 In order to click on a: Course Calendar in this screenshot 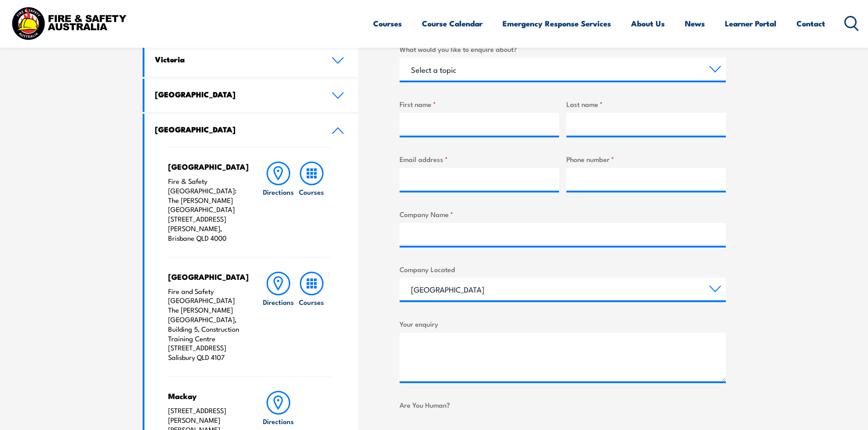, I will do `click(452, 23)`.